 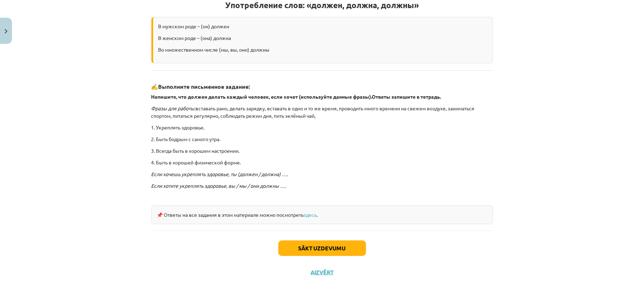 I want to click on a: здесь, so click(x=310, y=215).